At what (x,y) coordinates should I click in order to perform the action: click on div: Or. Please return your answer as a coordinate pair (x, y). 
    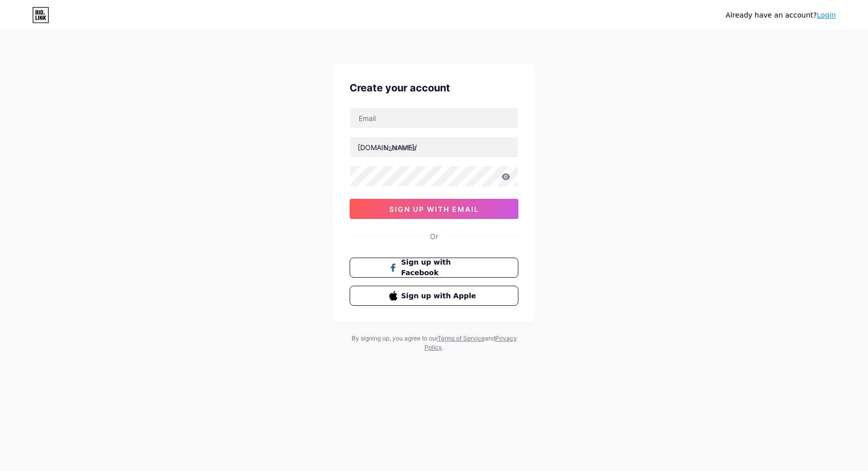
    Looking at the image, I should click on (434, 236).